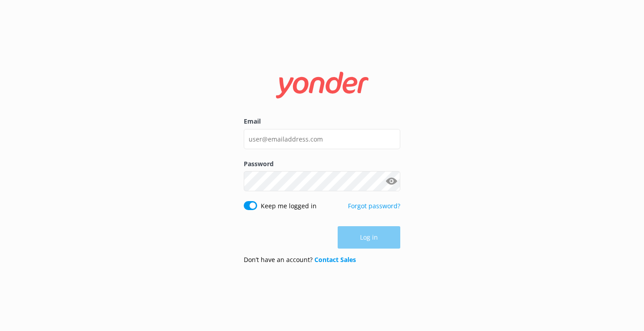 Image resolution: width=644 pixels, height=331 pixels. Describe the element at coordinates (289, 206) in the screenshot. I see `label: Keep me logged in` at that location.